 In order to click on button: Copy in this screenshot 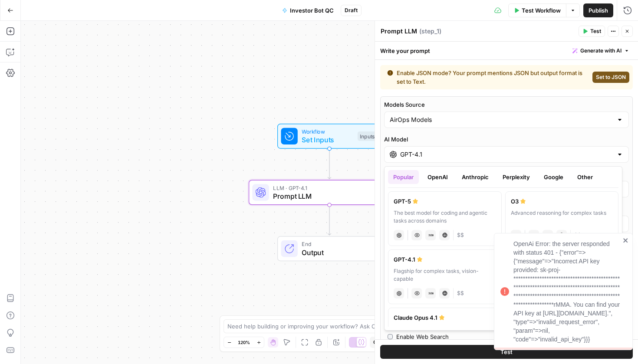, I will do `click(379, 342)`.